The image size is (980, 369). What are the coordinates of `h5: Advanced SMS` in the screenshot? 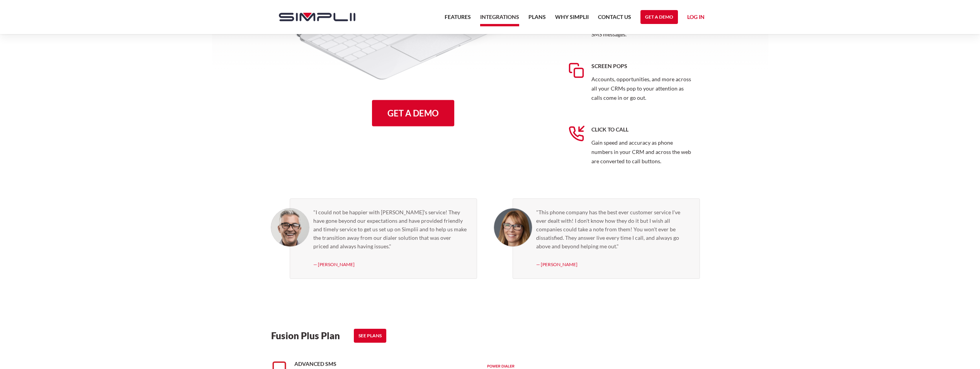 It's located at (346, 364).